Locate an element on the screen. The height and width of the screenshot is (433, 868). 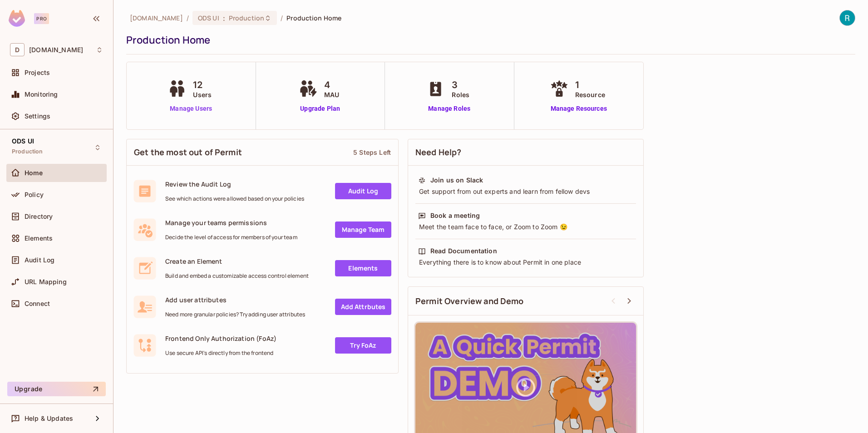
span: Add user attributes is located at coordinates (235, 300).